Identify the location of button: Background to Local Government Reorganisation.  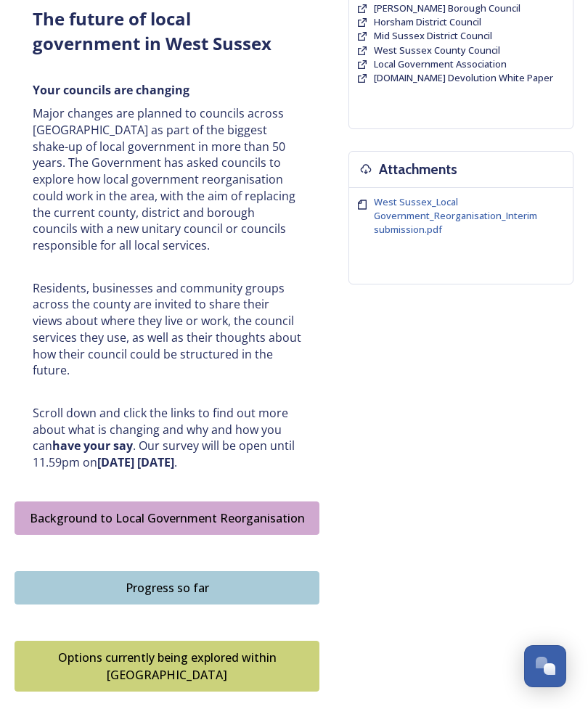
(167, 518).